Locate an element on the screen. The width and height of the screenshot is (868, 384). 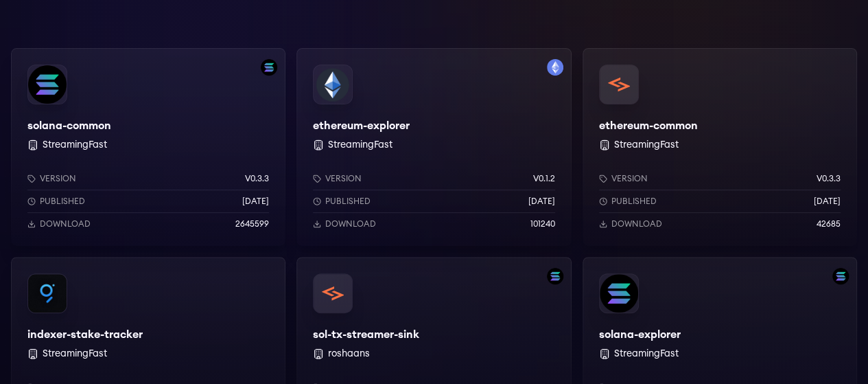
p: 2645599 is located at coordinates (251, 224).